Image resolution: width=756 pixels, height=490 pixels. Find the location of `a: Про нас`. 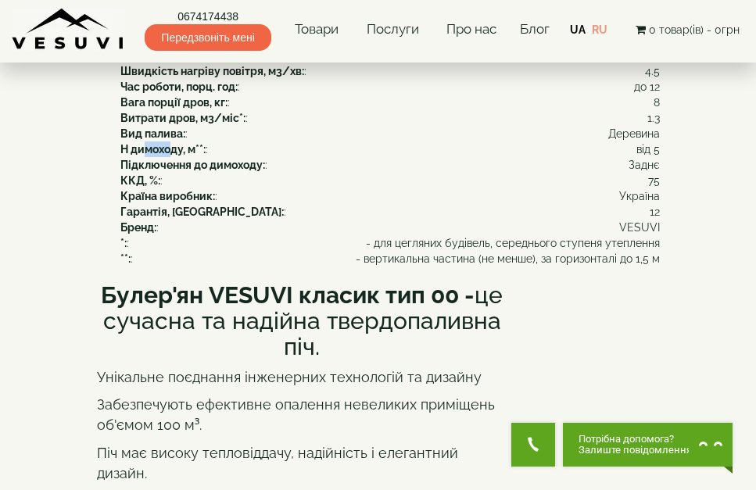

a: Про нас is located at coordinates (472, 30).